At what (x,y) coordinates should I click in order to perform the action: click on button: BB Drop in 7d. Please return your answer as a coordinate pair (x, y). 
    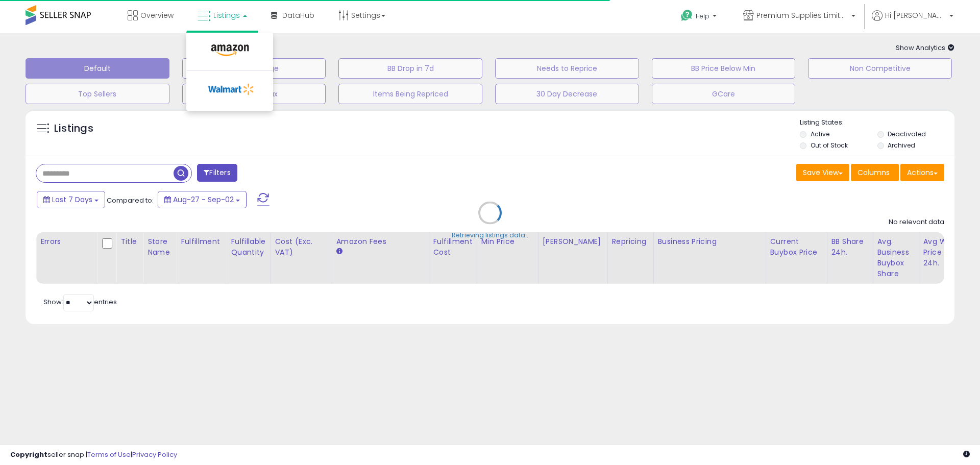
    Looking at the image, I should click on (411, 68).